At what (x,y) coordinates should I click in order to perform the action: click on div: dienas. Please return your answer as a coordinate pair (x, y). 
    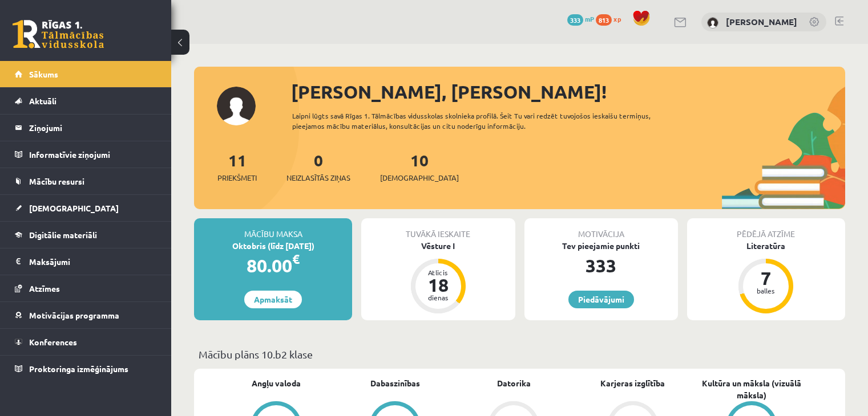
    Looking at the image, I should click on (438, 297).